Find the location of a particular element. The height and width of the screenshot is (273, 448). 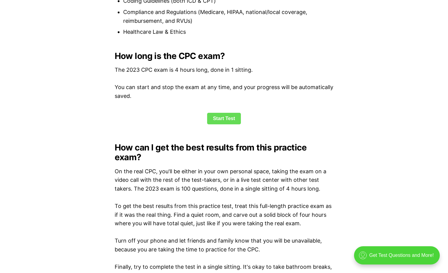

p: On the real CPC, you'll be either in your own personal space, taking the exam on a video call wit... is located at coordinates (224, 180).